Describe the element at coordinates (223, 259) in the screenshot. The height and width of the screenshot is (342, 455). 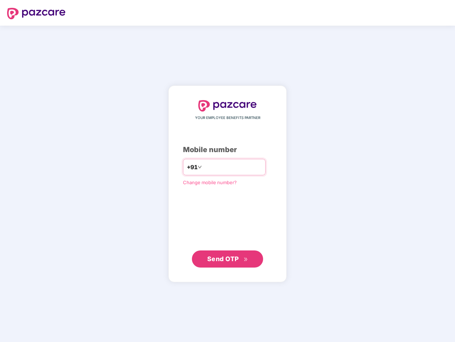
I see `span: Send OTP` at that location.